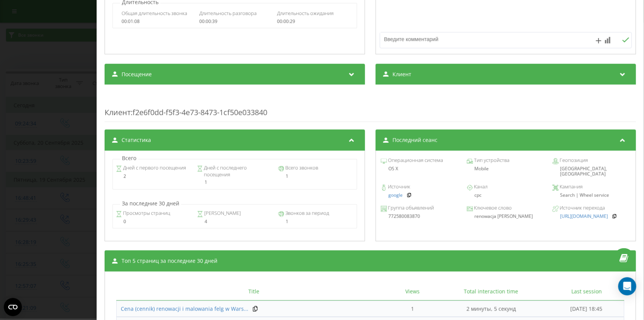  What do you see at coordinates (628, 286) in the screenshot?
I see `div: Open Intercom Messenger` at bounding box center [628, 286].